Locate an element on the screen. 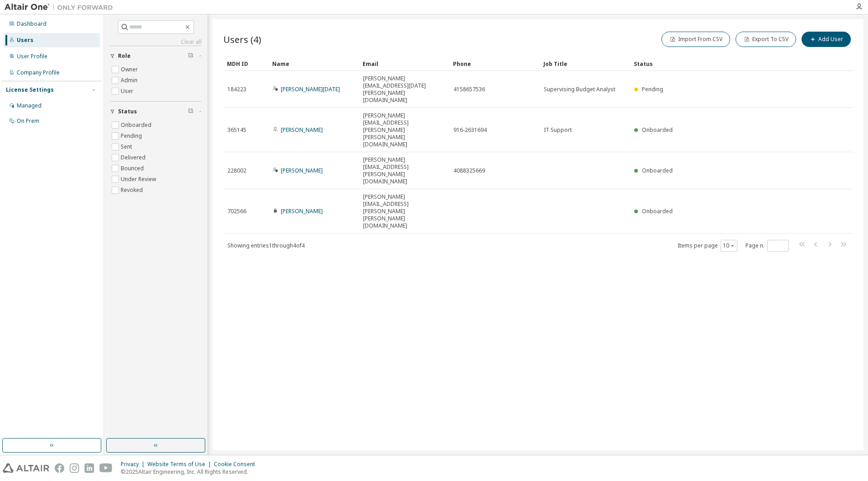 This screenshot has width=868, height=481. span: Supervising Budget Analyst is located at coordinates (580, 89).